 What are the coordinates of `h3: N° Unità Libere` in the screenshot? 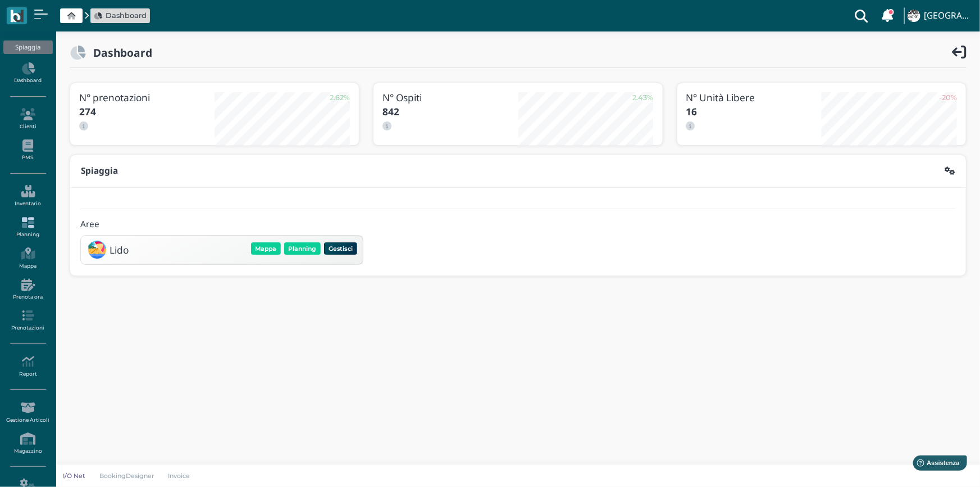 It's located at (754, 98).